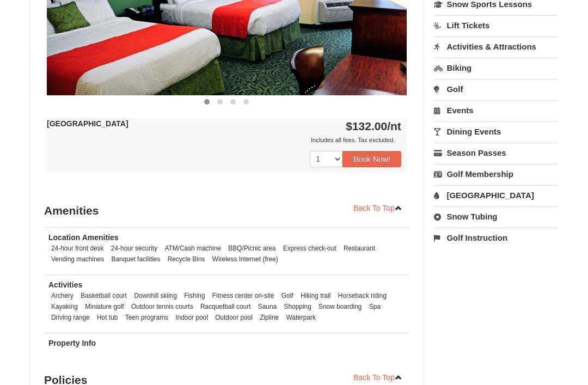 The width and height of the screenshot is (588, 385). Describe the element at coordinates (146, 318) in the screenshot. I see `li: Teen programs` at that location.